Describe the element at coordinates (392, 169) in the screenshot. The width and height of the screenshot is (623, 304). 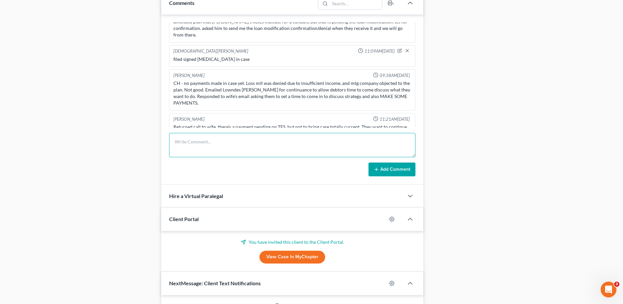
I see `button: Add Comment` at that location.